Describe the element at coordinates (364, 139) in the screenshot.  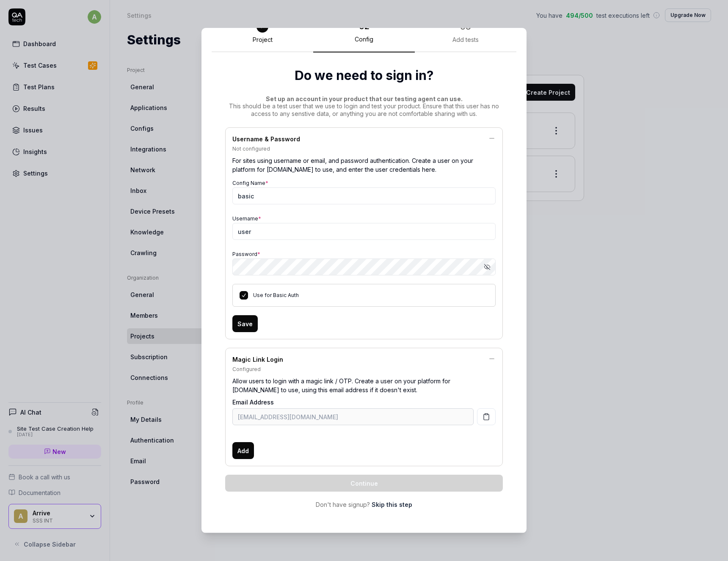
I see `div: Username & Password` at that location.